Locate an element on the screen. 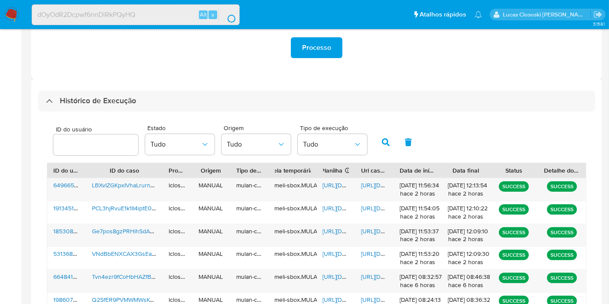 The image size is (609, 304). a: Sair is located at coordinates (598, 14).